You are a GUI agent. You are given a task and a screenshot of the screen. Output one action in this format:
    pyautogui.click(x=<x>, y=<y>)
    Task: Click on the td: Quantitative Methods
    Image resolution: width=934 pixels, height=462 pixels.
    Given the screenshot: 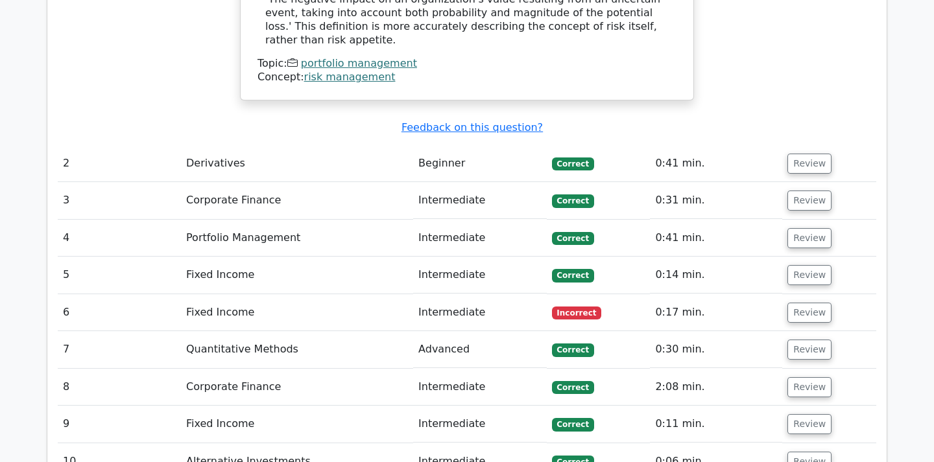 What is the action you would take?
    pyautogui.click(x=297, y=350)
    